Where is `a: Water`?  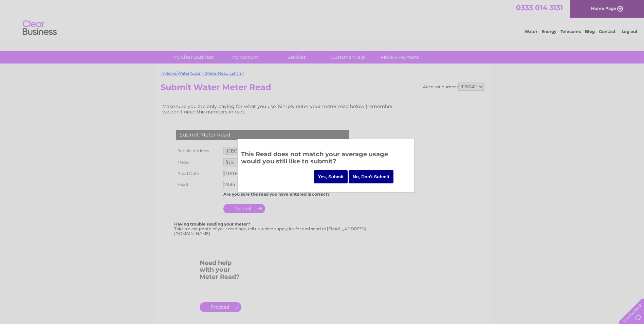 a: Water is located at coordinates (531, 31).